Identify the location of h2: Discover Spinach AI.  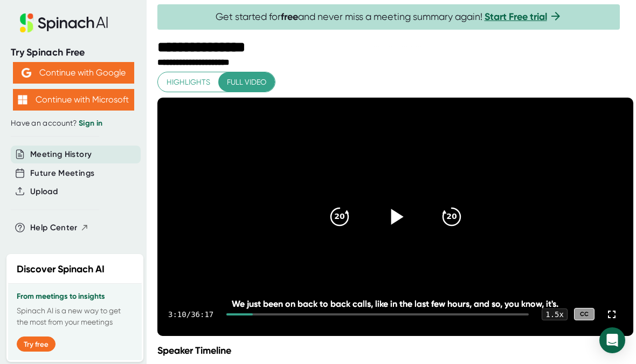
(60, 269).